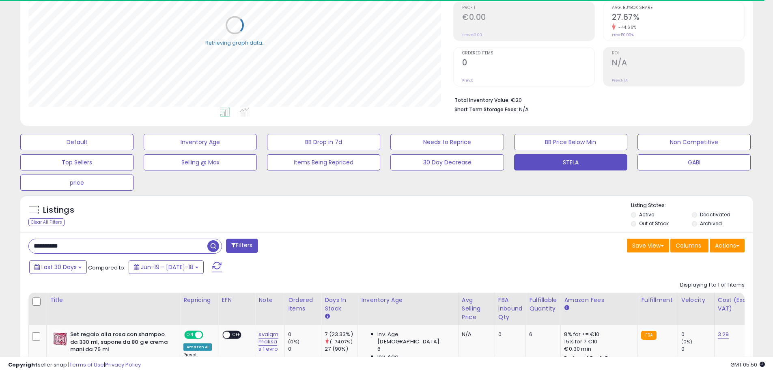  Describe the element at coordinates (524, 109) in the screenshot. I see `span: N/A` at that location.